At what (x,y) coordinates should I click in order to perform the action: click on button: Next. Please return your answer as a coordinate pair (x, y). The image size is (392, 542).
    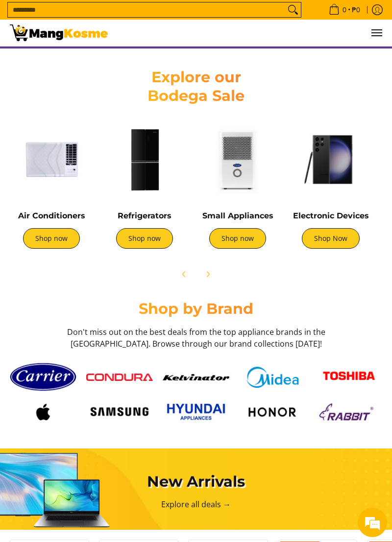
    Looking at the image, I should click on (208, 274).